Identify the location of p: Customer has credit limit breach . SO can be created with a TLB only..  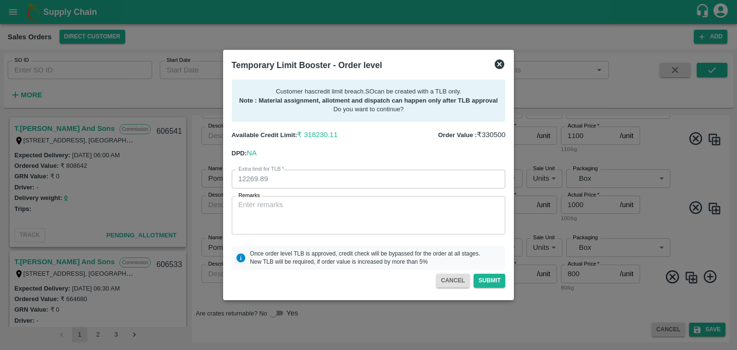
(369, 92).